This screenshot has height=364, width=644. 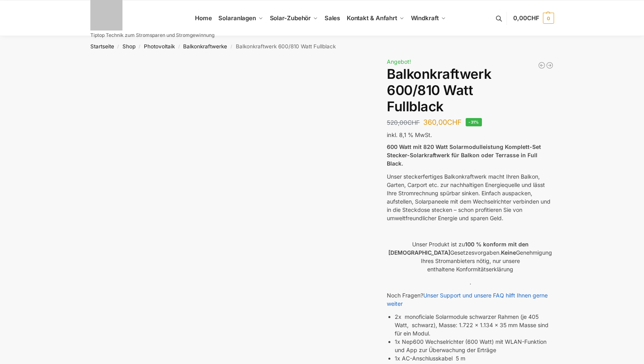 I want to click on span: Sales, so click(x=333, y=18).